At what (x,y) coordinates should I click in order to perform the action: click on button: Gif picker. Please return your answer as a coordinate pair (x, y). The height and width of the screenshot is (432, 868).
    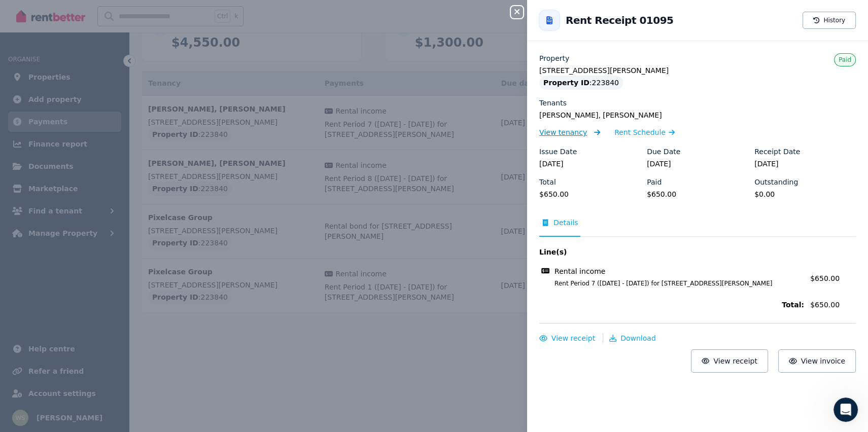
    Looking at the image, I should click on (36, 337).